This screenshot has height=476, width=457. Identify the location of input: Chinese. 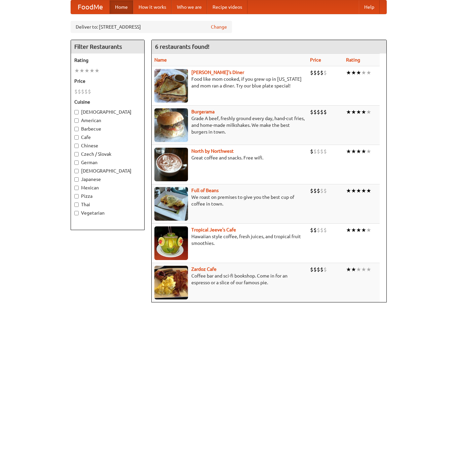
(76, 145).